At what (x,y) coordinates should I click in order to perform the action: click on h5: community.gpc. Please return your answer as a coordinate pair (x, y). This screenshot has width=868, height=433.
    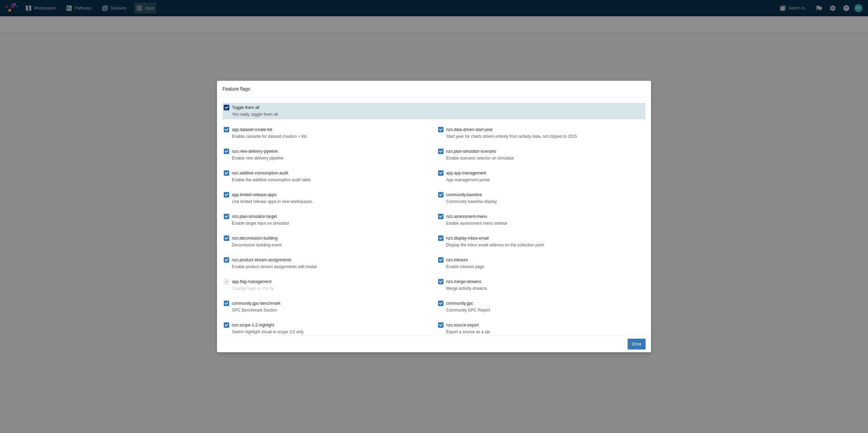
    Looking at the image, I should click on (545, 304).